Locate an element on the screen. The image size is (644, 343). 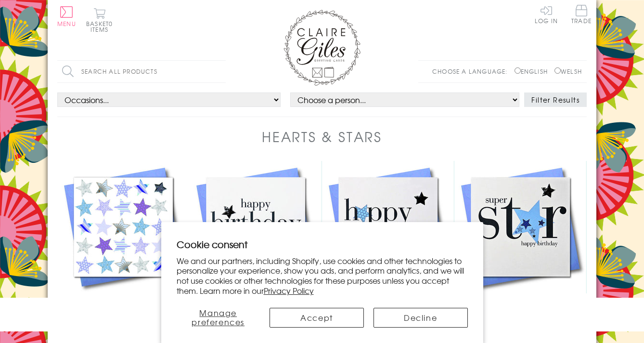
a: Privacy Policy is located at coordinates (289, 291).